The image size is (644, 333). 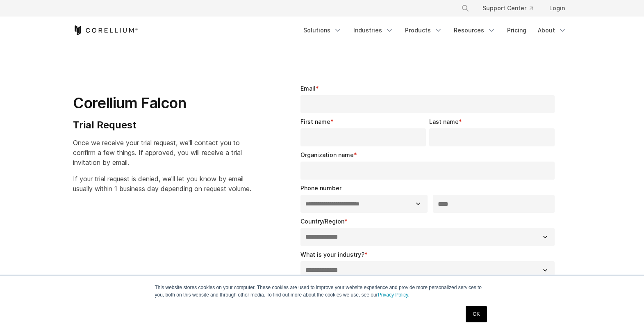 What do you see at coordinates (162, 184) in the screenshot?
I see `span: If your trial request is denied, we'll let you know by email usually within 1 business day depend...` at bounding box center [162, 184].